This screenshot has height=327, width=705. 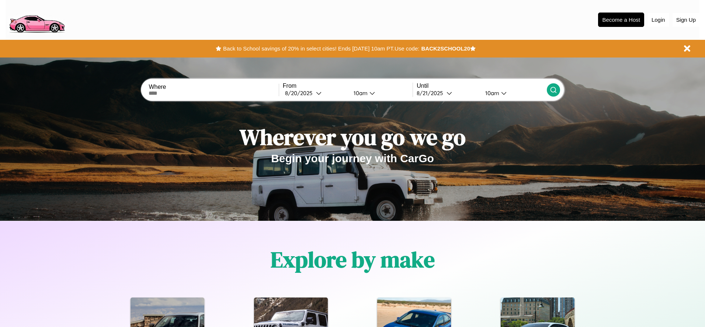 I want to click on img: logo, so click(x=37, y=19).